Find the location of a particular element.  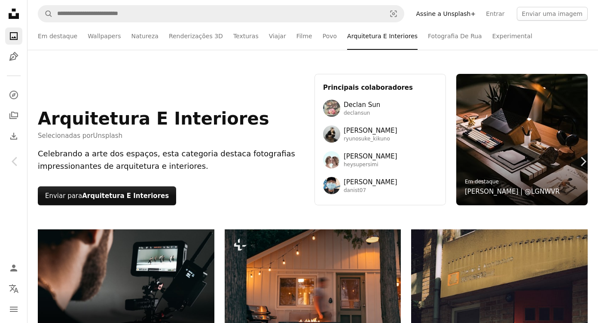

a: Próximo is located at coordinates (583, 162).